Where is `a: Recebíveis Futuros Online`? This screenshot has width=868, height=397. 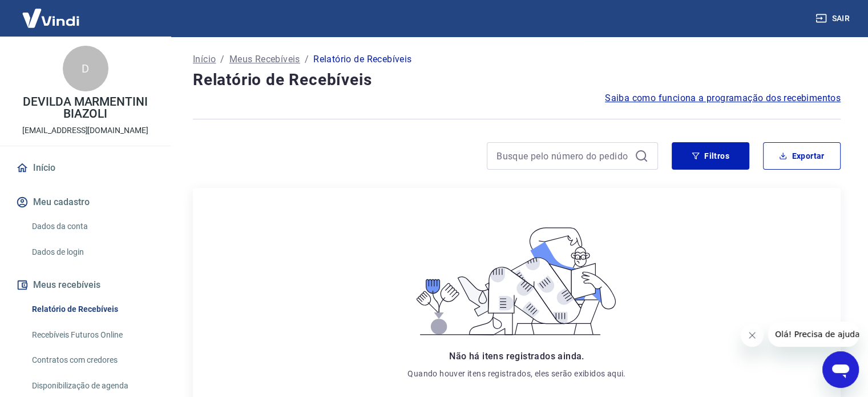
a: Recebíveis Futuros Online is located at coordinates (92, 334).